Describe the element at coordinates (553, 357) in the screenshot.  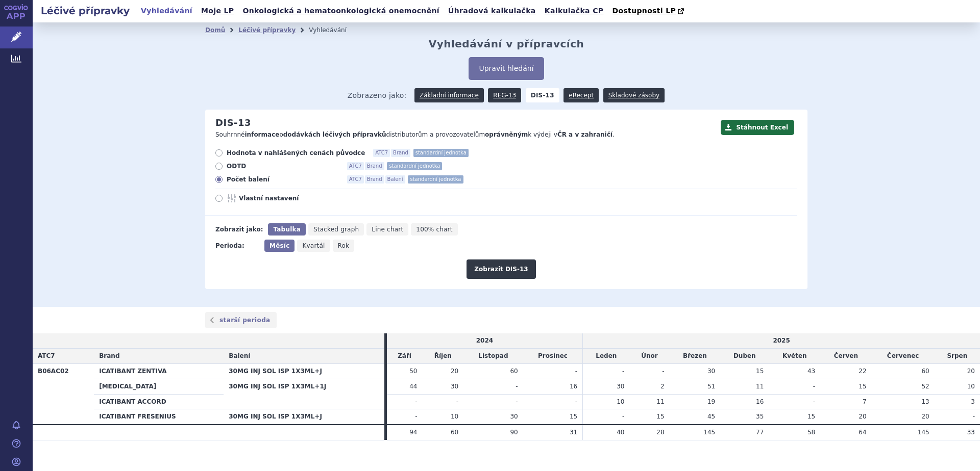
I see `td: Prosinec` at that location.